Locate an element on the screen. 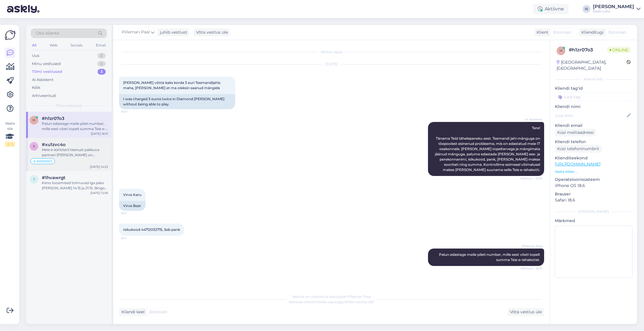  span: Isikukood 44712032715, Seb pank is located at coordinates (152, 229).